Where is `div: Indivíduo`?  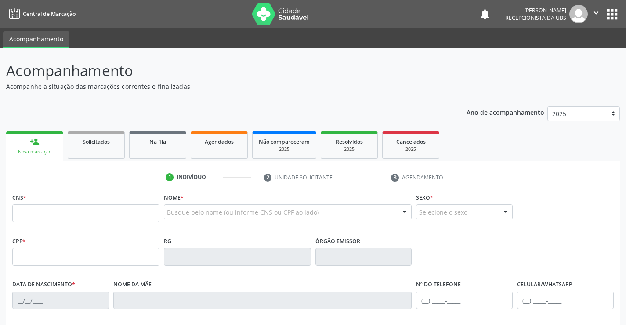
div: Indivíduo is located at coordinates (191, 177).